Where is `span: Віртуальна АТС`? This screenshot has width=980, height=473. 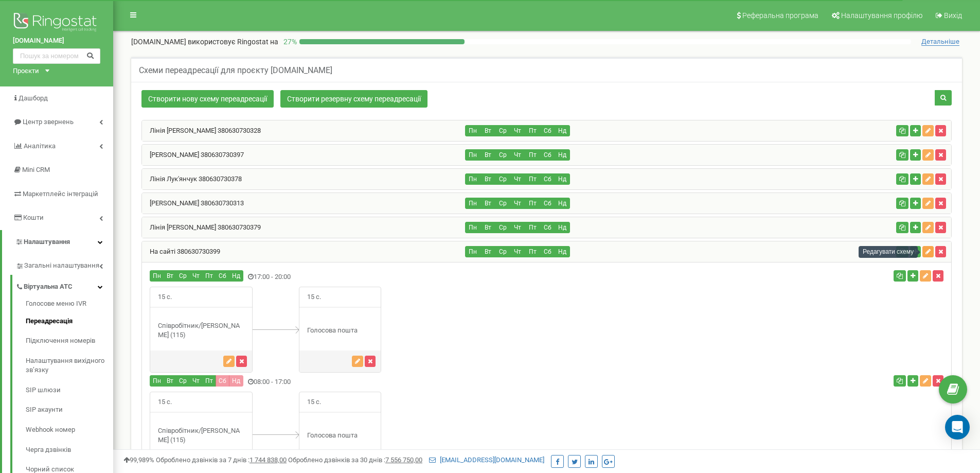
span: Віртуальна АТС is located at coordinates (48, 287).